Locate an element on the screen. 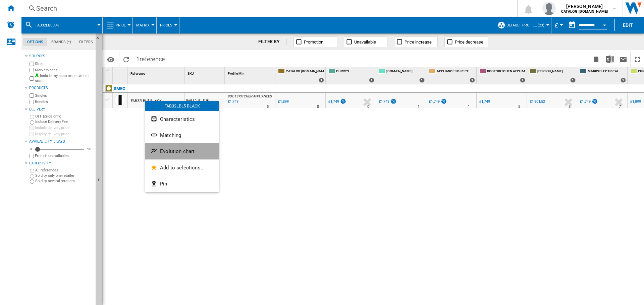  span: Pin is located at coordinates (163, 184).